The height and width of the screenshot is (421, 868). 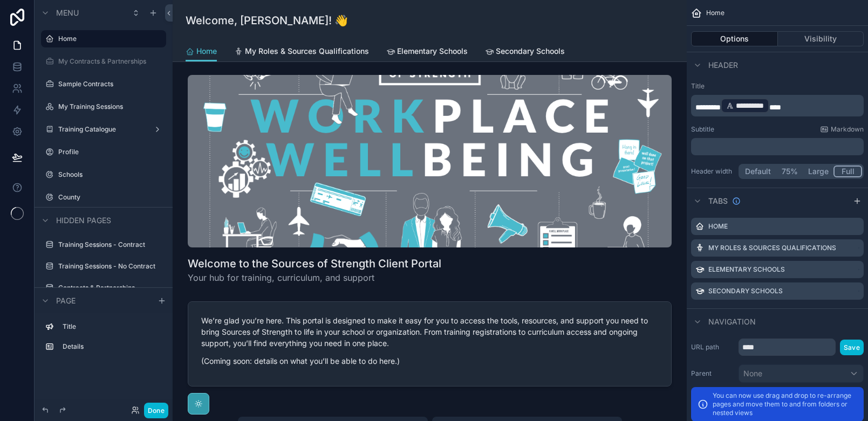 I want to click on a: Training Catalogue, so click(x=103, y=130).